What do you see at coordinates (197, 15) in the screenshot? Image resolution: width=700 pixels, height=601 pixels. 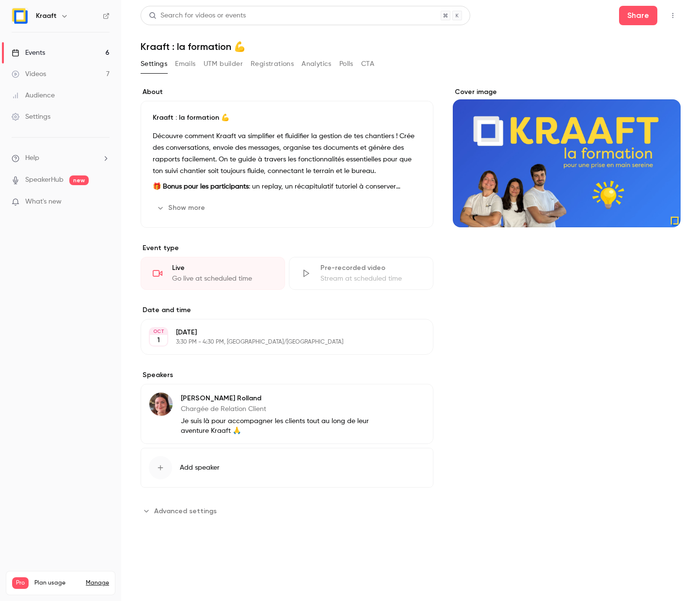 I see `div: Search for videos or events` at bounding box center [197, 15].